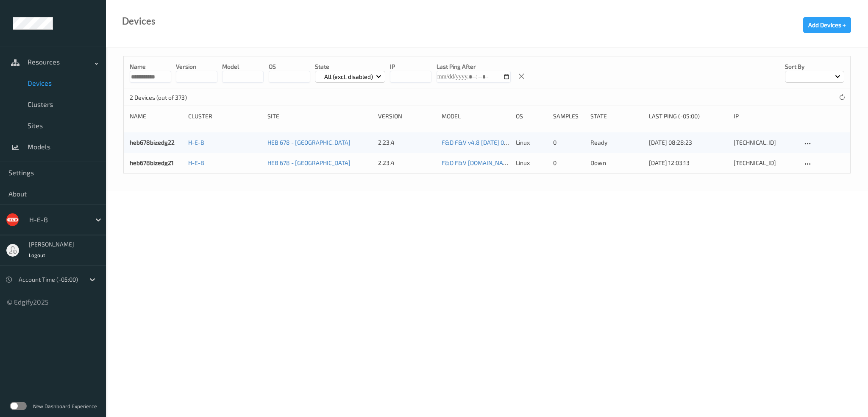 The height and width of the screenshot is (417, 868). I want to click on div: Name, so click(156, 116).